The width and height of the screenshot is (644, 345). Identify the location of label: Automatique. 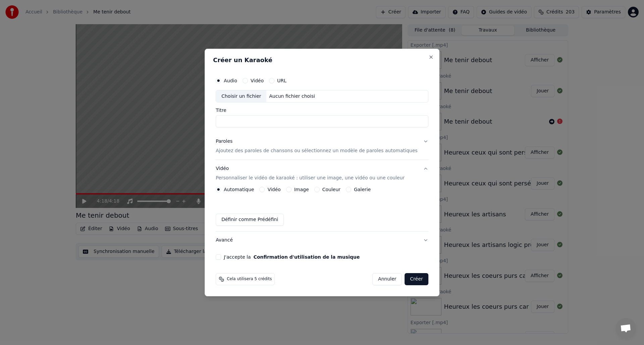
(238, 189).